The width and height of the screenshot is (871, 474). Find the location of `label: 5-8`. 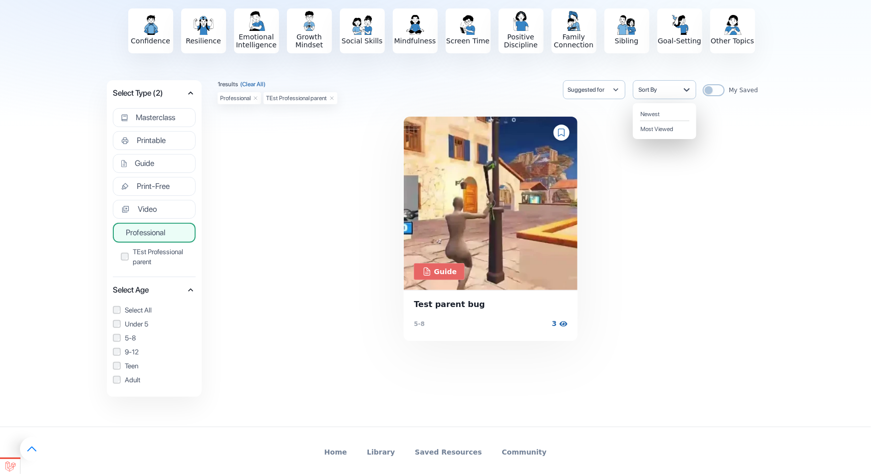

label: 5-8 is located at coordinates (154, 338).